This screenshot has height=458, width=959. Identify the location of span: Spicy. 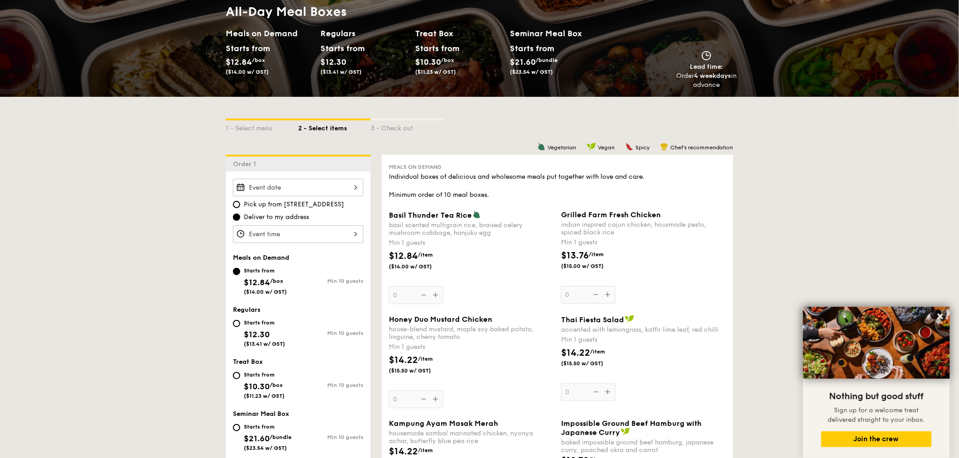
(642, 148).